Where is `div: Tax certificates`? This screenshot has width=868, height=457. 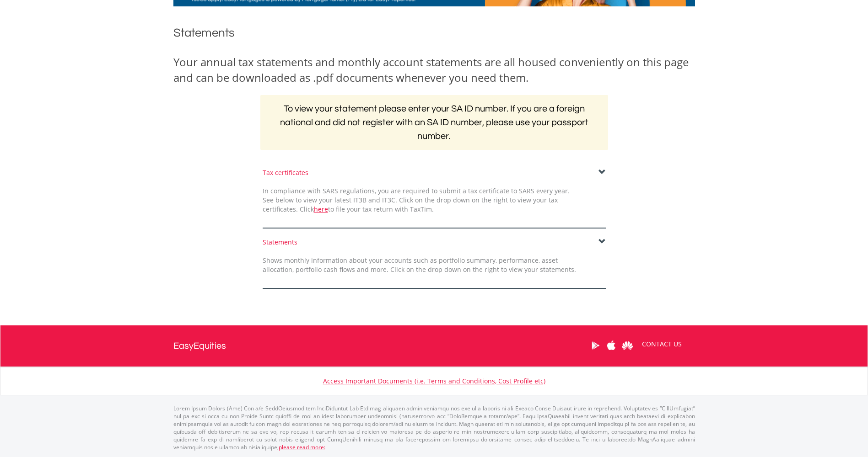
div: Tax certificates is located at coordinates (434, 173).